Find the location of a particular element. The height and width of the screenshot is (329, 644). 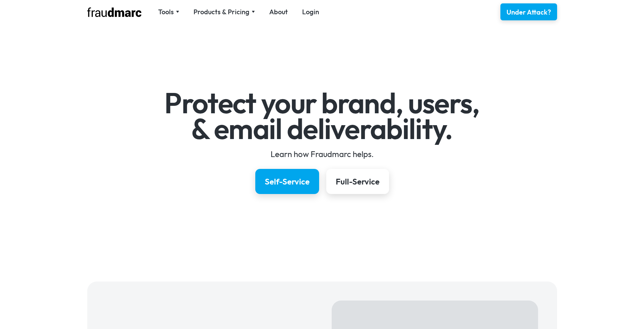

a: Under Attack? is located at coordinates (529, 12).